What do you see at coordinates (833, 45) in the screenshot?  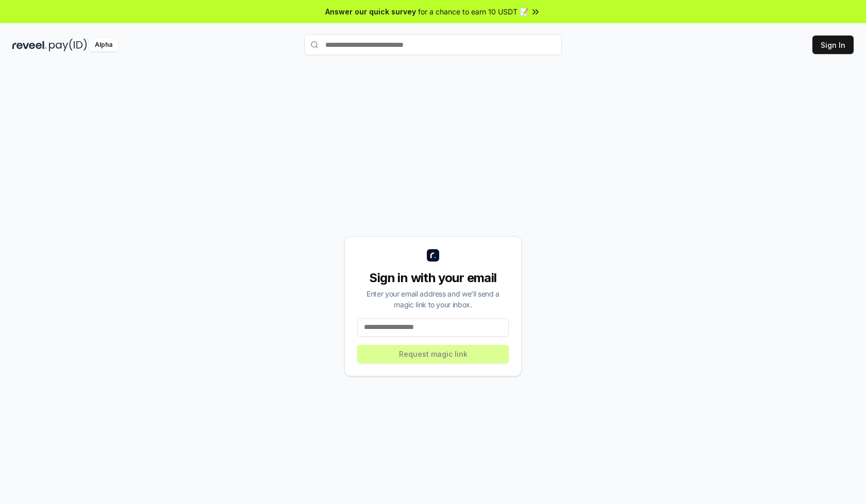 I see `button: Sign In` at bounding box center [833, 45].